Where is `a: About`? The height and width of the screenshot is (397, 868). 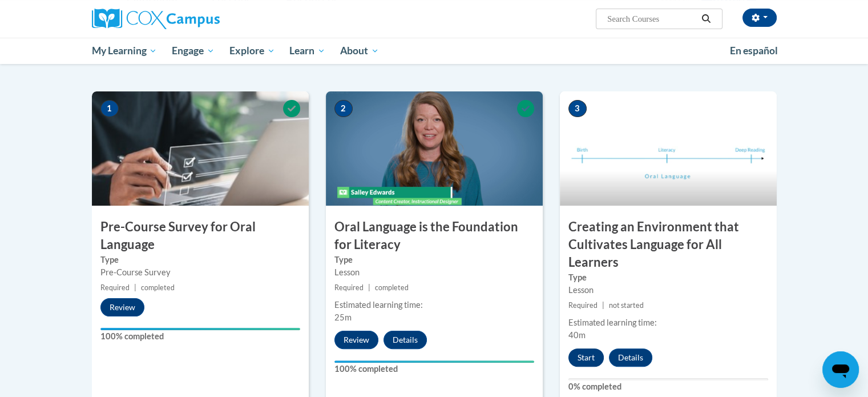 a: About is located at coordinates (360, 51).